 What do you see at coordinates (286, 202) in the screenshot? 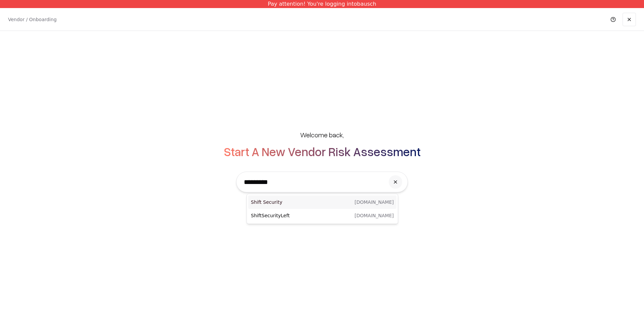
I see `p: Shift Security` at bounding box center [286, 202].